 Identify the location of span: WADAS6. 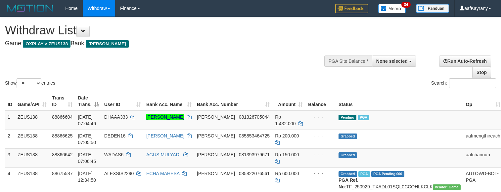
(114, 155).